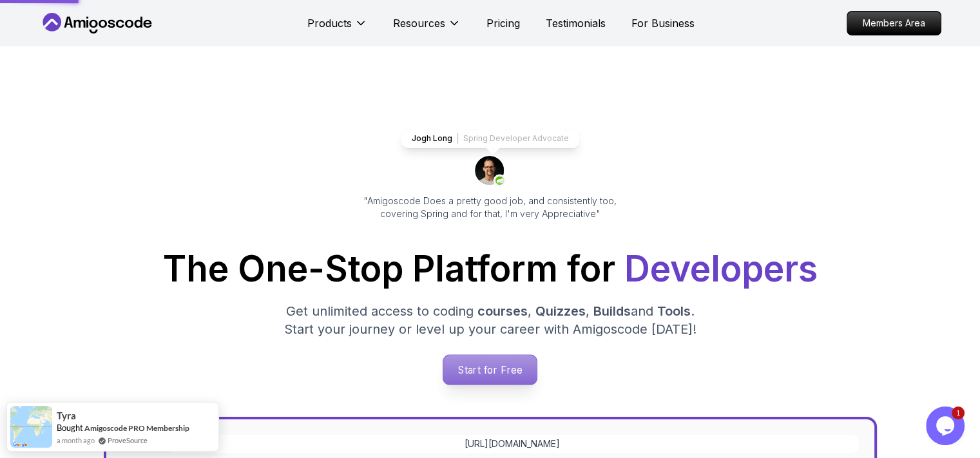 This screenshot has width=980, height=458. What do you see at coordinates (674, 311) in the screenshot?
I see `span: Tools` at bounding box center [674, 311].